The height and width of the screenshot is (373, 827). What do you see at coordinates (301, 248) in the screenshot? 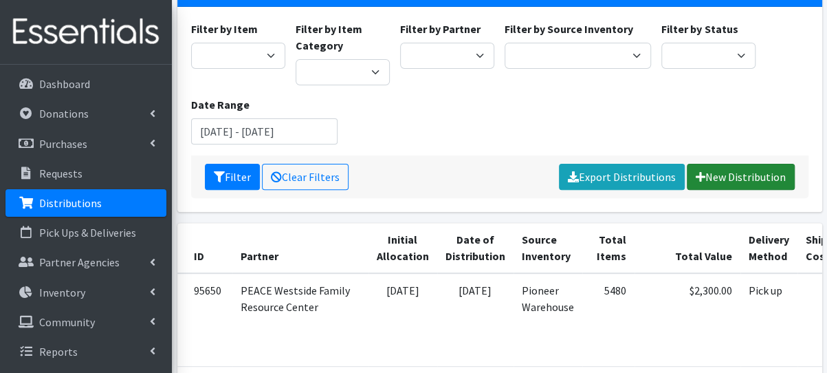
I see `th: Partner` at bounding box center [301, 248].